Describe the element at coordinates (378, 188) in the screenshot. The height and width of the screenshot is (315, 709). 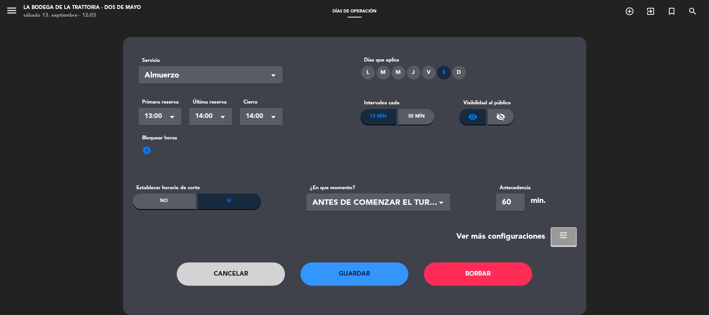
I see `label: ¿En que momento?` at that location.